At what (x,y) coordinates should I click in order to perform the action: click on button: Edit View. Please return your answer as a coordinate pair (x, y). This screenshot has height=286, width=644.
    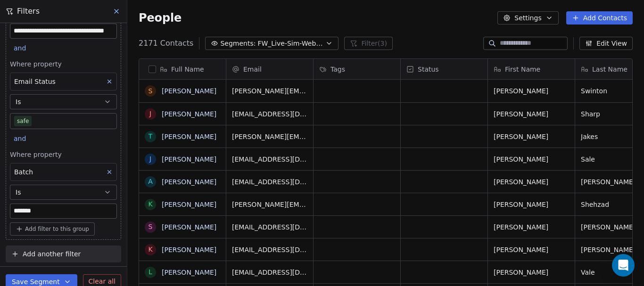
    Looking at the image, I should click on (606, 44).